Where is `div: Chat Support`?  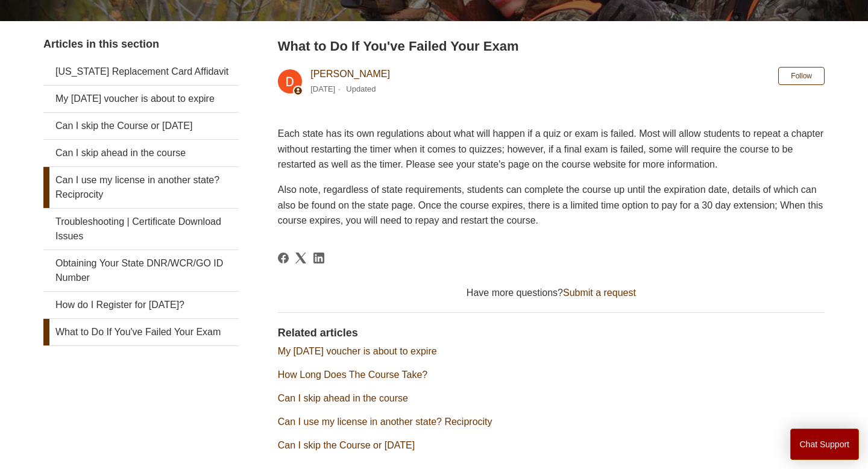 div: Chat Support is located at coordinates (825, 445).